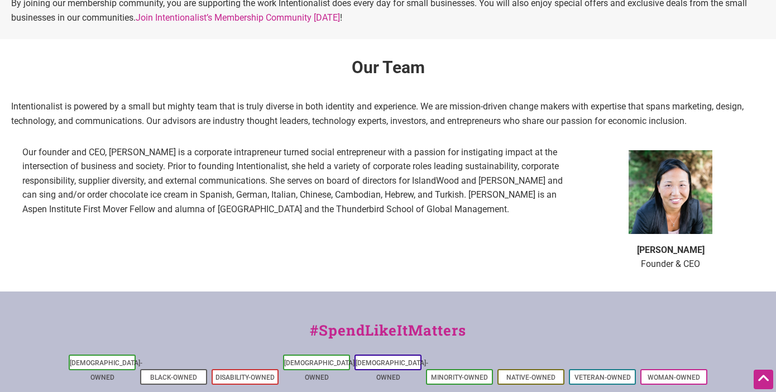 Image resolution: width=776 pixels, height=392 pixels. I want to click on a: Minority-Owned, so click(460, 378).